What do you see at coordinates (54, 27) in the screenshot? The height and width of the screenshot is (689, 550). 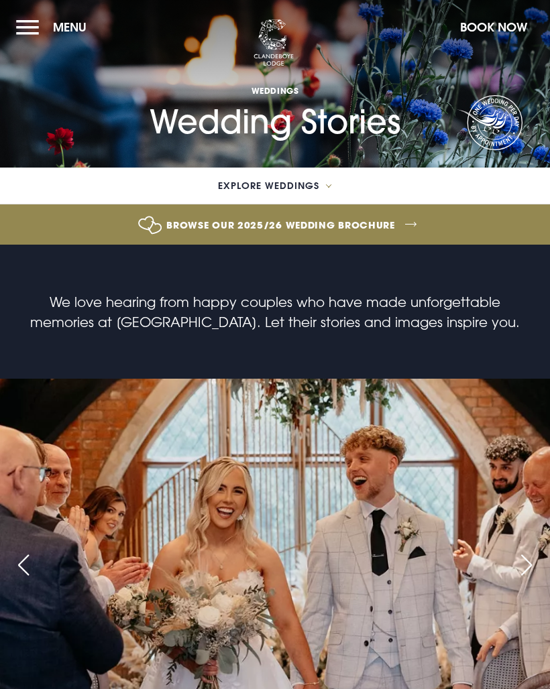 I see `button: Menu` at bounding box center [54, 27].